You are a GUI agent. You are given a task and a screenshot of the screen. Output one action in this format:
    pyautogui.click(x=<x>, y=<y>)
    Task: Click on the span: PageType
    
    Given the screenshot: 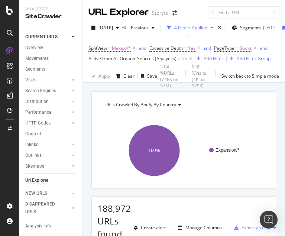 What is the action you would take?
    pyautogui.click(x=224, y=48)
    